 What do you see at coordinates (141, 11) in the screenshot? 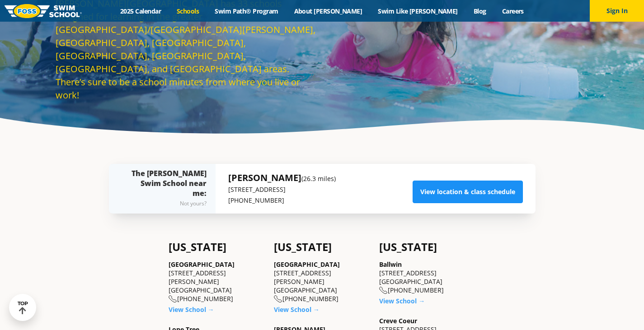
I see `a: 2025 Calendar` at bounding box center [141, 11].